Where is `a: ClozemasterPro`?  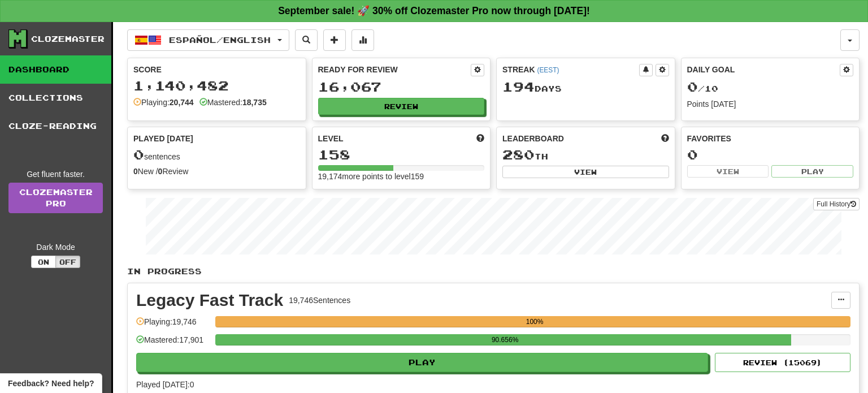 a: ClozemasterPro is located at coordinates (56, 198).